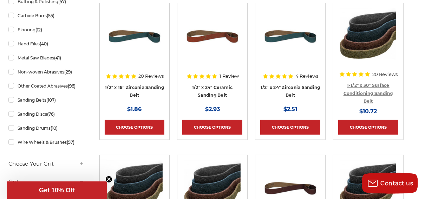 Image resolution: width=425 pixels, height=199 pixels. I want to click on a: 1/2" x 24" Zirconia Sanding Belt, so click(291, 91).